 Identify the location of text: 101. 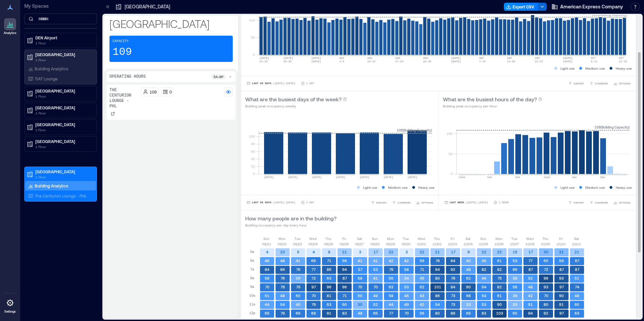
(437, 287).